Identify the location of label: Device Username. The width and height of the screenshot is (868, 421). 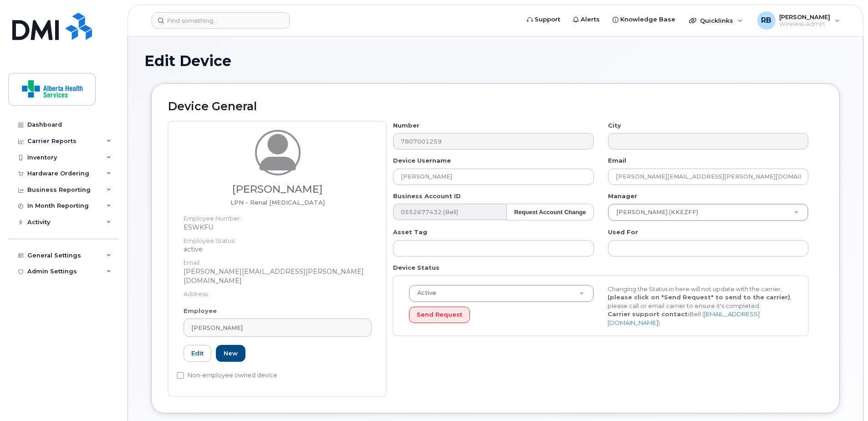
(422, 161).